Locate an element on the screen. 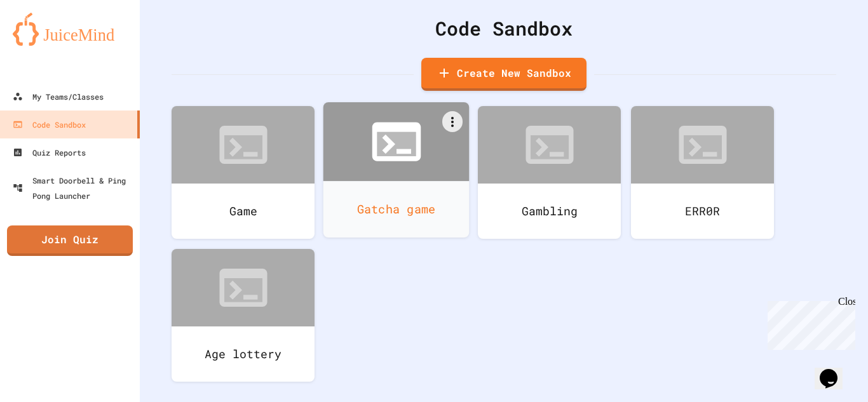 This screenshot has width=868, height=402. a: Gambling is located at coordinates (549, 172).